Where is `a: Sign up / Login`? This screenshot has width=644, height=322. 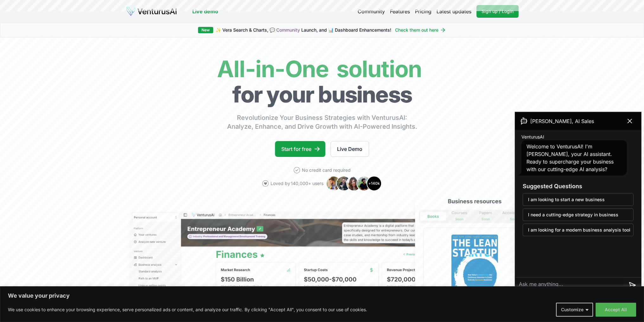
a: Sign up / Login is located at coordinates (497, 11).